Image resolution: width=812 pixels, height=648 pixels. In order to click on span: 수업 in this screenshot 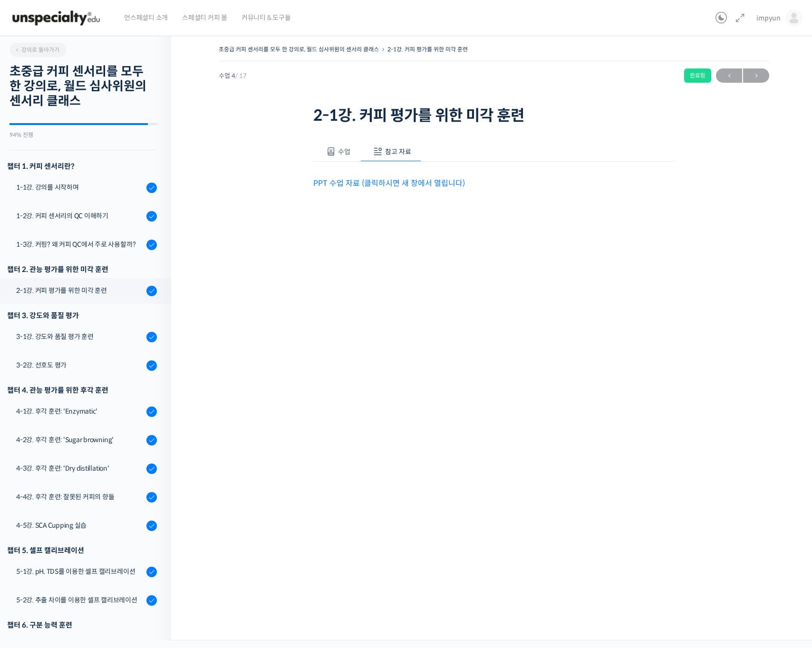, I will do `click(344, 152)`.